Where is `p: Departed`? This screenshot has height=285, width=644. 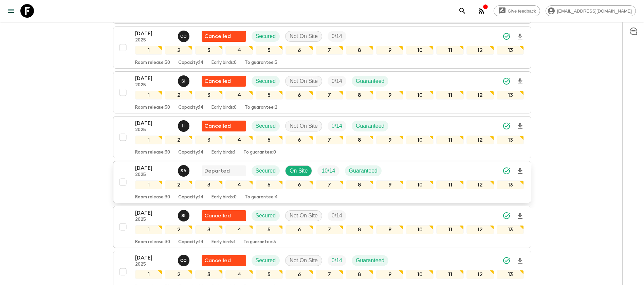 p: Departed is located at coordinates (217, 171).